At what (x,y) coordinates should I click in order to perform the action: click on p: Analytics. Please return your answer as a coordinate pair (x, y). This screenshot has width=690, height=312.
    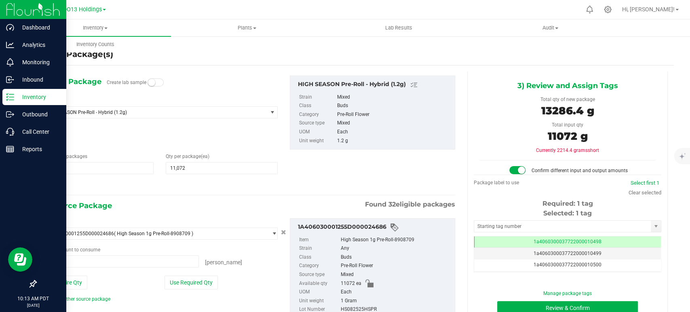
    Looking at the image, I should click on (38, 45).